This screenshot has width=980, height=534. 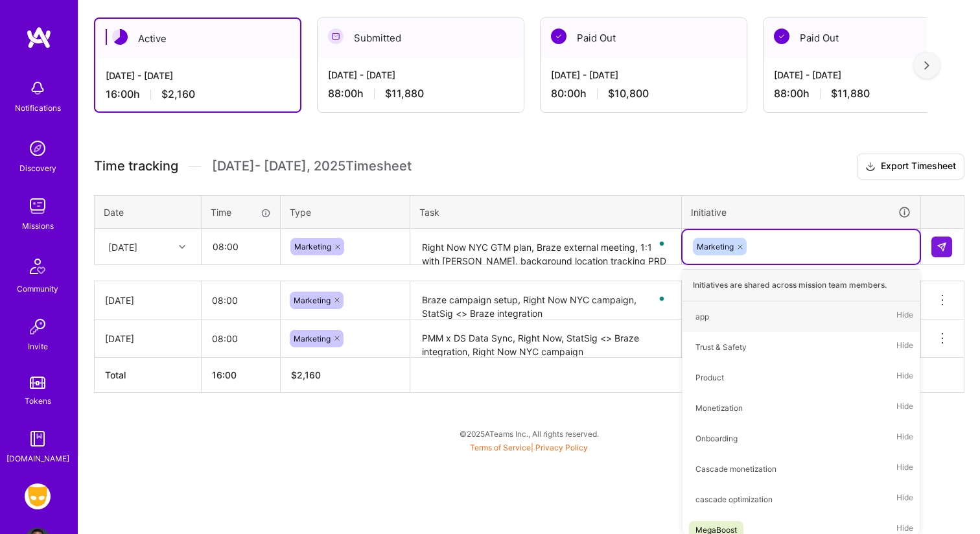 I want to click on div: Active, so click(x=198, y=38).